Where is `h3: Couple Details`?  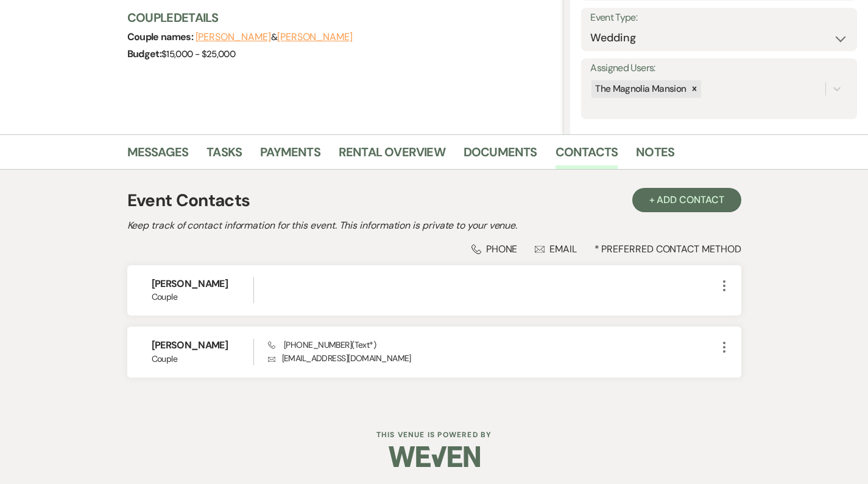 h3: Couple Details is located at coordinates (340, 17).